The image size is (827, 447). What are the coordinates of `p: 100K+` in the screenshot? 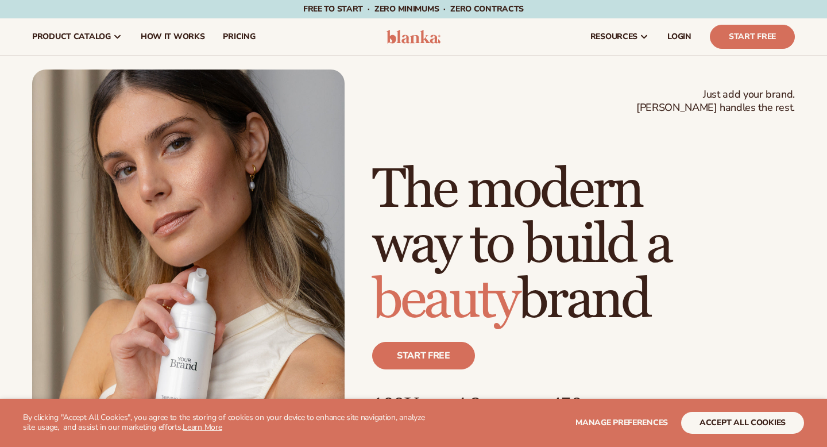 It's located at (401, 405).